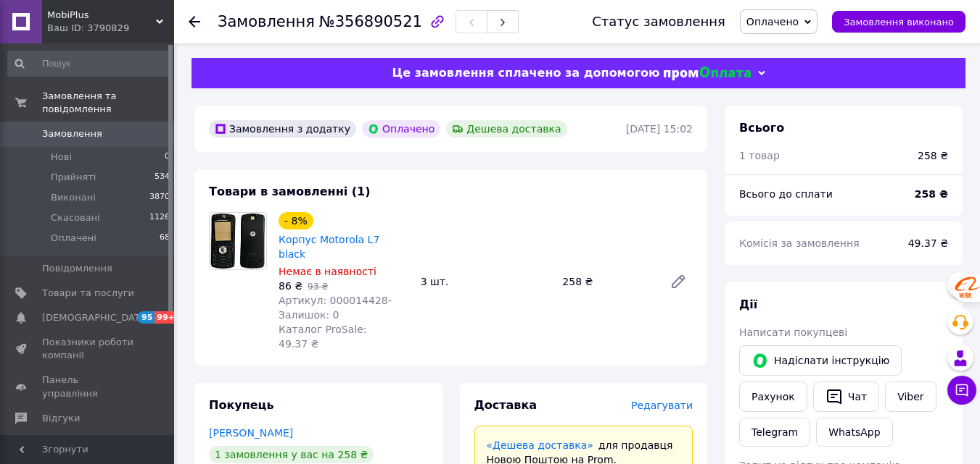 This screenshot has height=464, width=980. What do you see at coordinates (75, 219) in the screenshot?
I see `span: Скасовані` at bounding box center [75, 219].